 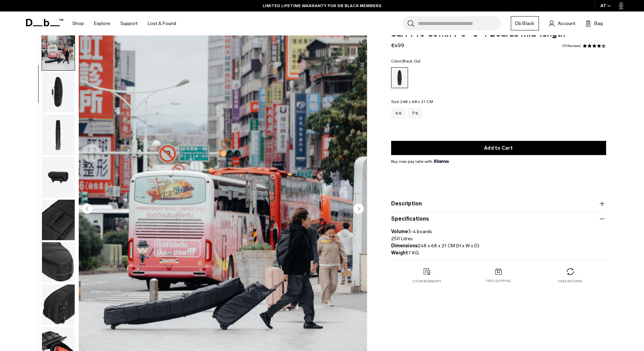 I want to click on span: Buy now pay later with, so click(x=420, y=161).